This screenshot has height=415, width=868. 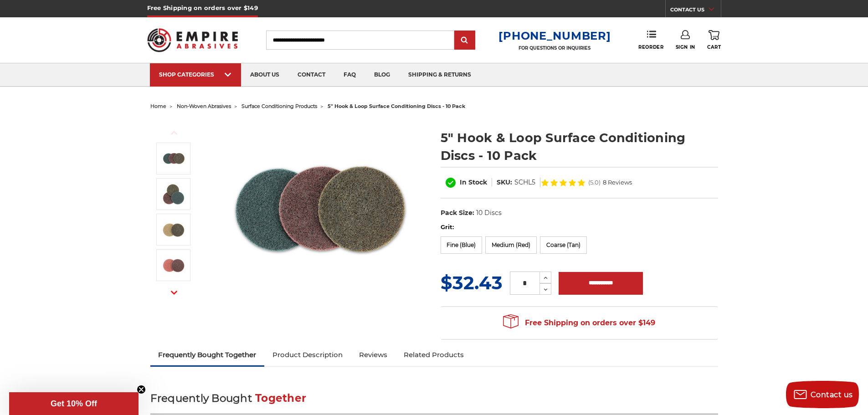 I want to click on a: Frequently Bought Together, so click(x=207, y=355).